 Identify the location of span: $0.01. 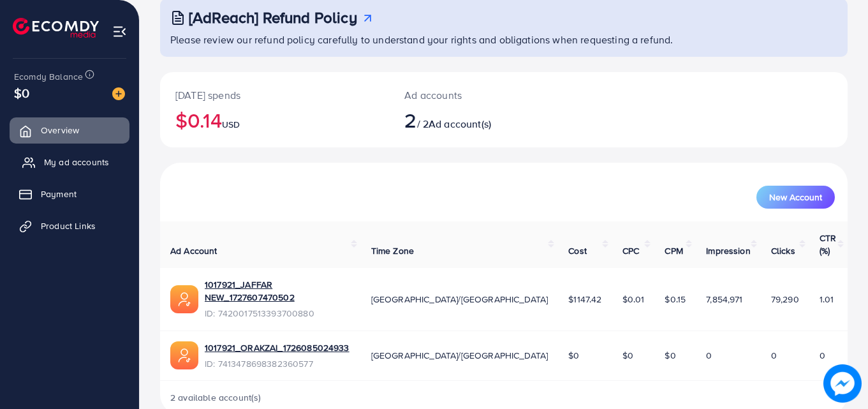
(633, 300).